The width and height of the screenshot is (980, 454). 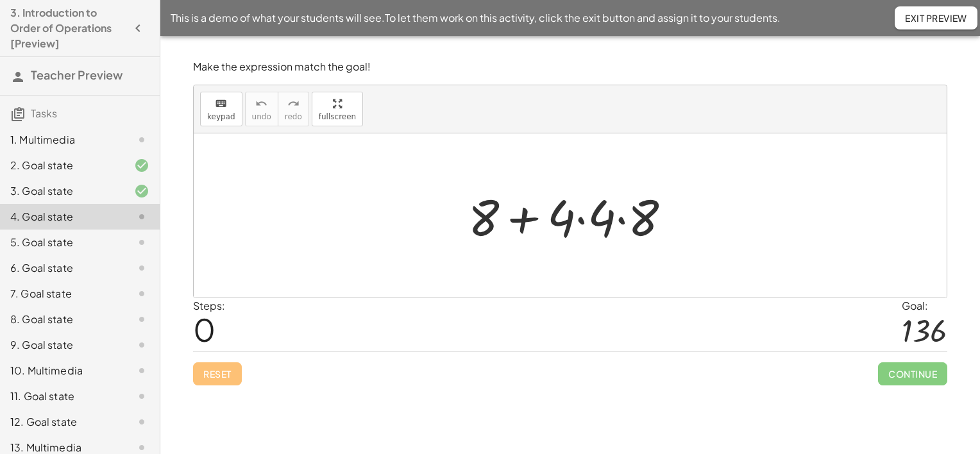 What do you see at coordinates (62, 191) in the screenshot?
I see `div: 3. Goal state` at bounding box center [62, 191].